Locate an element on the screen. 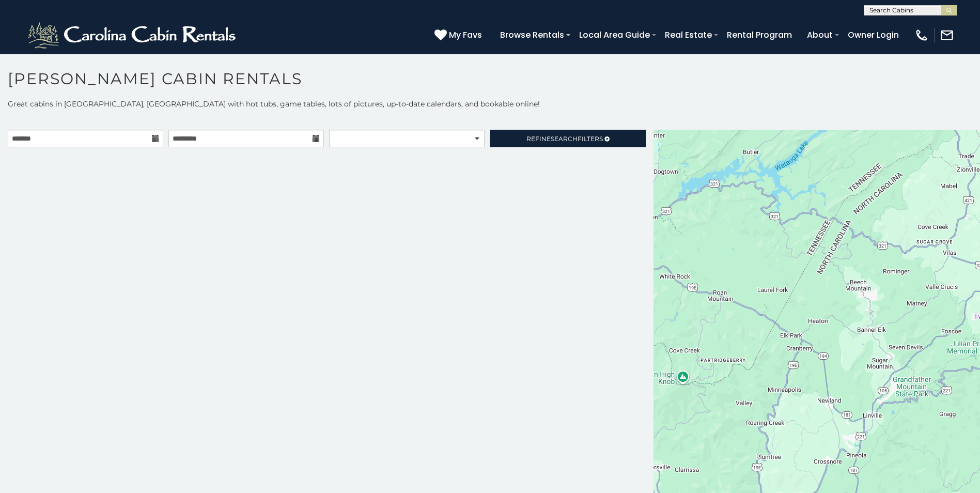  img: mail-regular-white.png is located at coordinates (947, 35).